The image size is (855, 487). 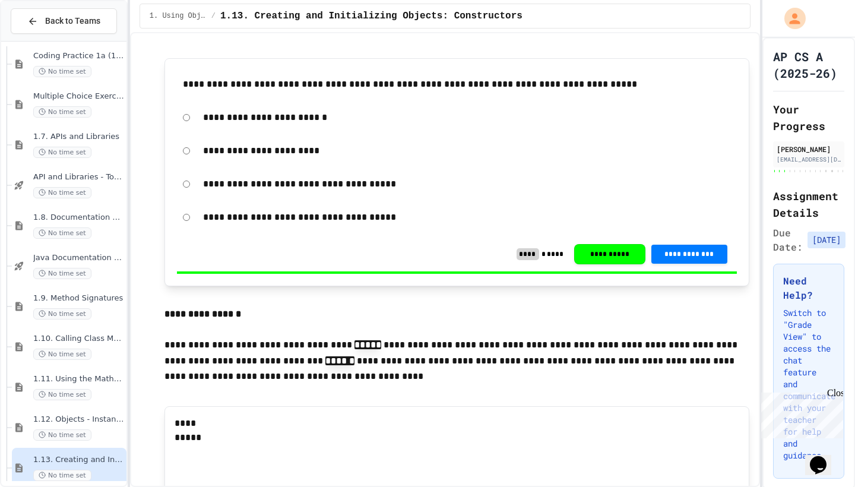 What do you see at coordinates (78, 258) in the screenshot?
I see `span: Java Documentation with Comments - Topic 1.8` at bounding box center [78, 258].